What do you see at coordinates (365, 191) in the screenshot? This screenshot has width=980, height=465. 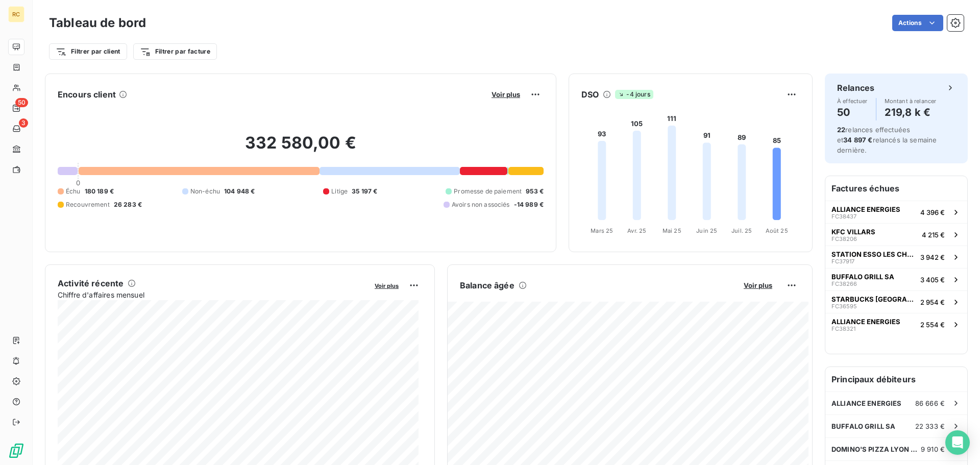 I see `span: 35 197 €` at bounding box center [365, 191].